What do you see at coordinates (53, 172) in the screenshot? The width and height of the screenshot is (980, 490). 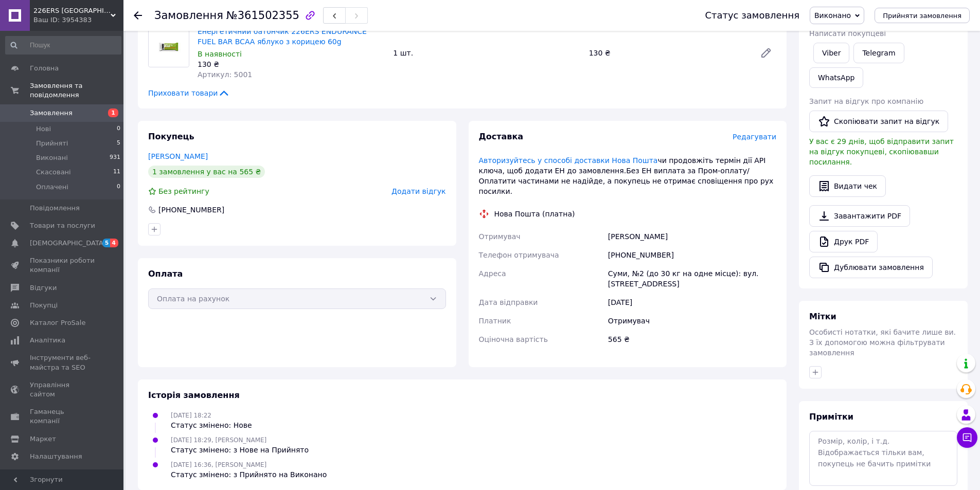 I see `span: Скасовані` at bounding box center [53, 172].